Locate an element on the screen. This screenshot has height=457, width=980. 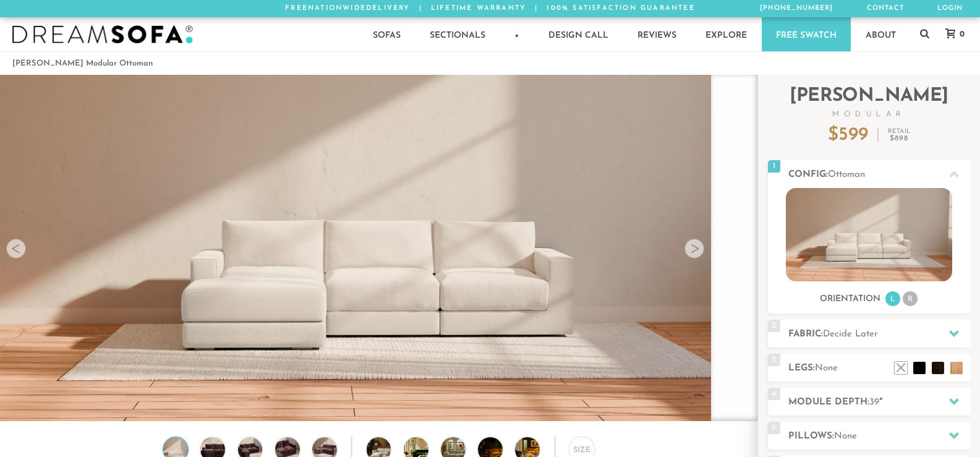
a: About is located at coordinates (880, 34).